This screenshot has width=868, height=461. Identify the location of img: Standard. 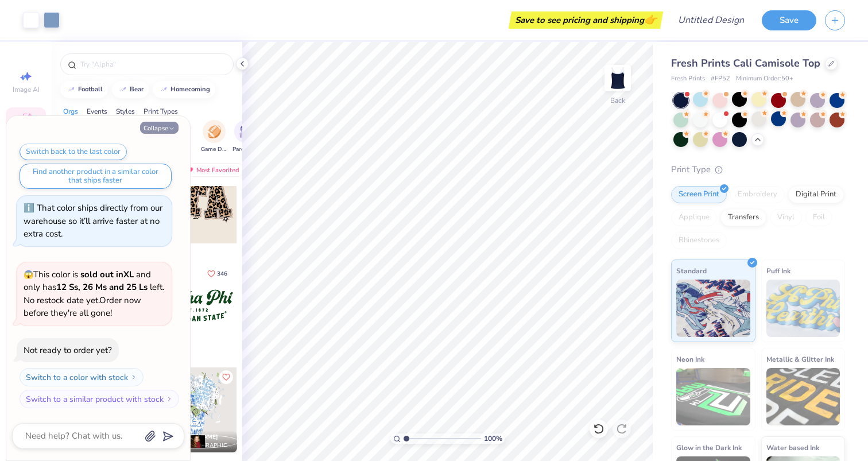
(713, 308).